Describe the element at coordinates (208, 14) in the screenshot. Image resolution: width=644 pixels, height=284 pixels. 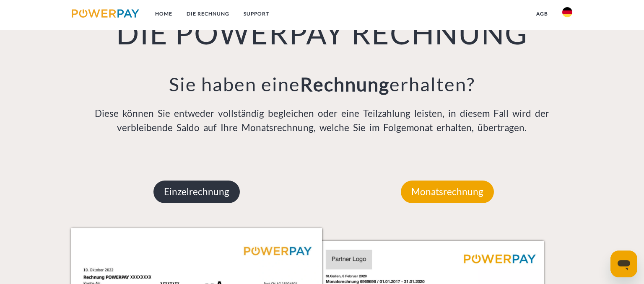
I see `a: DIE RECHNUNG` at that location.